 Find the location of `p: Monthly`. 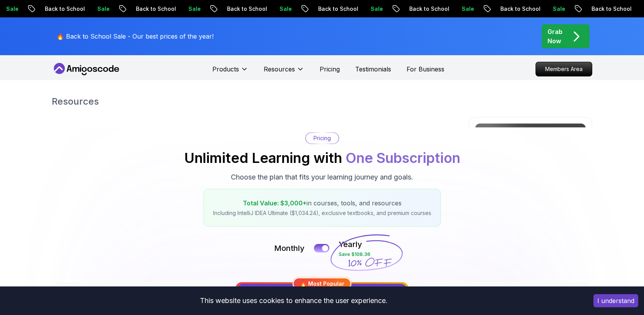

p: Monthly is located at coordinates (289, 248).